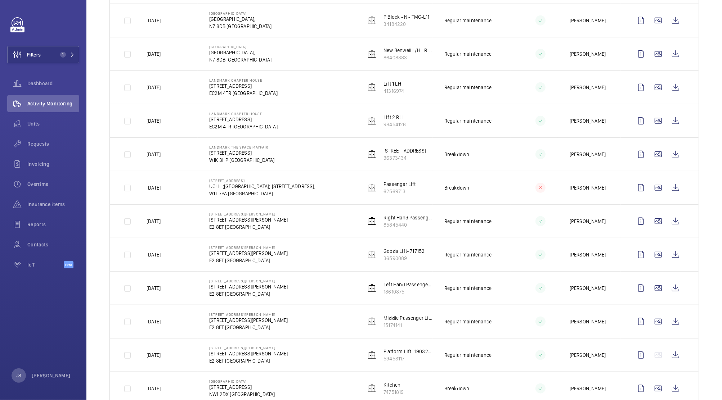 The image size is (722, 400). I want to click on p: Landmark The Space Mayfair, so click(242, 147).